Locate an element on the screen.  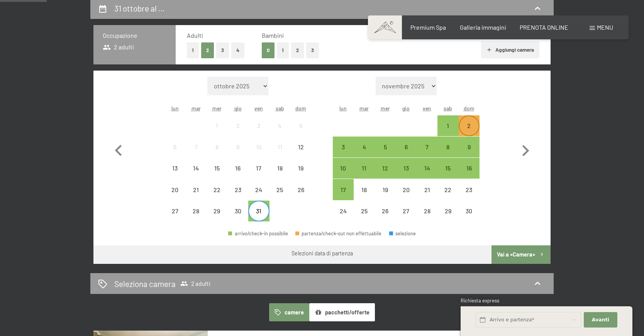
div: 15 is located at coordinates (448, 175).